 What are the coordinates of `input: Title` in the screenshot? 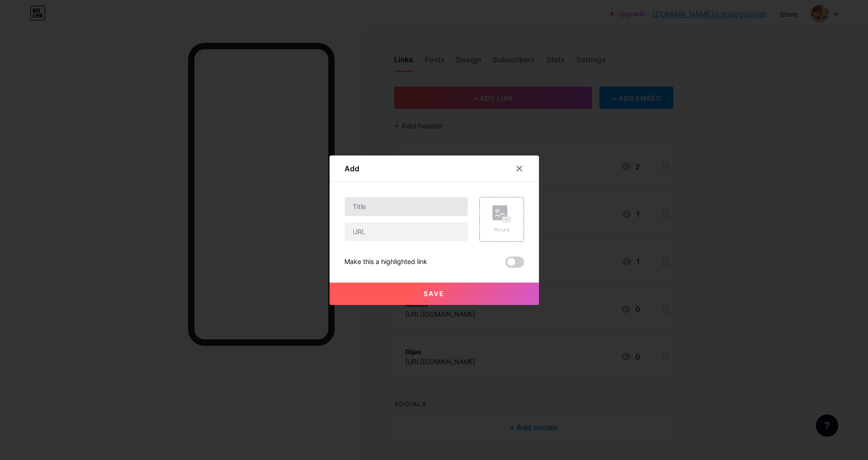 It's located at (406, 207).